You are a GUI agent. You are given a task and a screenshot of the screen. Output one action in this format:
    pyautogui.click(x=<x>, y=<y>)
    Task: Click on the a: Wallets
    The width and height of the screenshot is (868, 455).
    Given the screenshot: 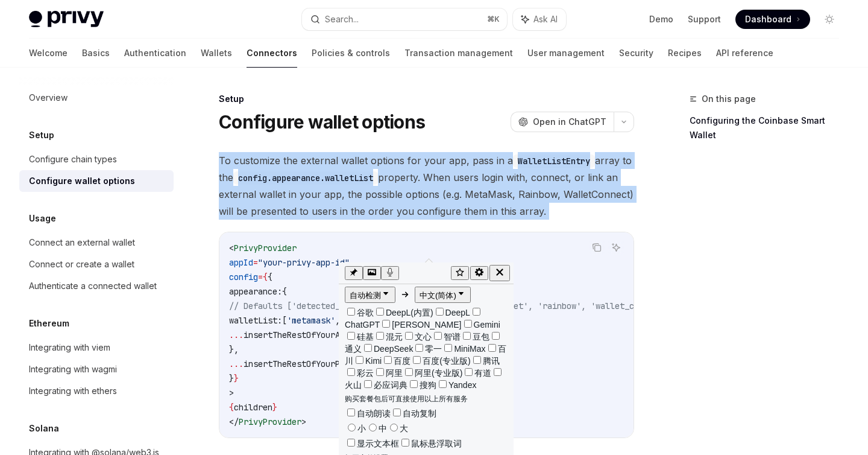 What is the action you would take?
    pyautogui.click(x=217, y=53)
    